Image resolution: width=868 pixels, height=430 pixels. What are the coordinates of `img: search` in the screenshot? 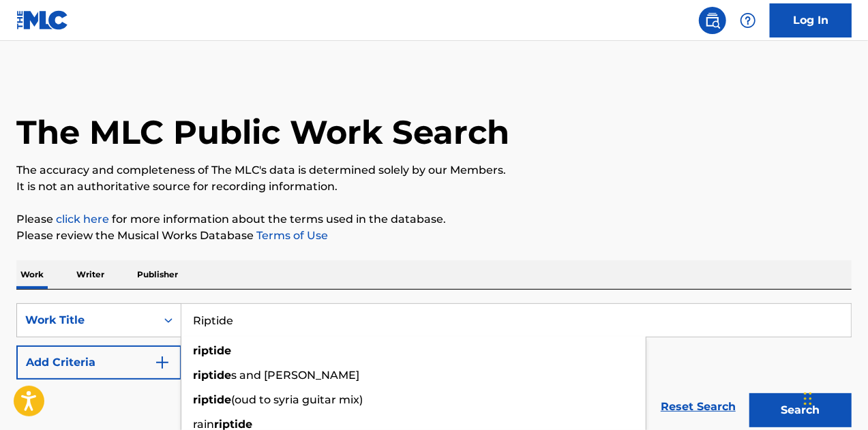 It's located at (713, 20).